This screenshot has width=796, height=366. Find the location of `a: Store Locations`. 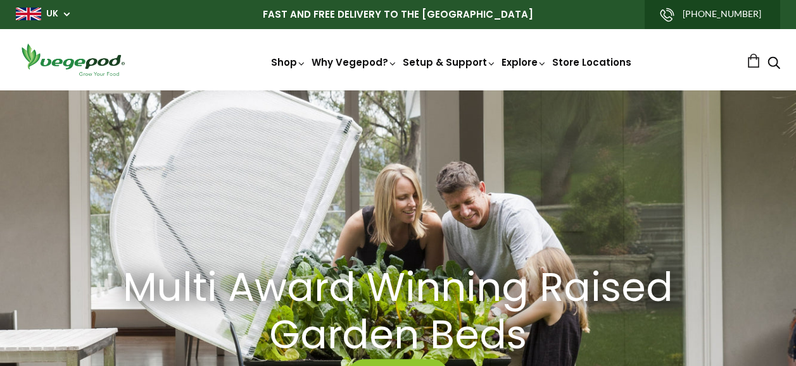

a: Store Locations is located at coordinates (591, 62).